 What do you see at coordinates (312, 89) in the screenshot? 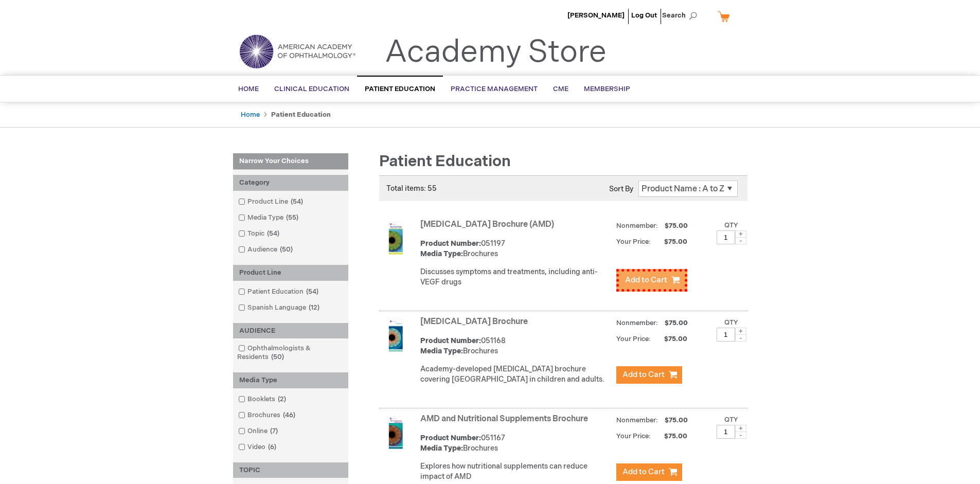
I see `span: Clinical Education` at bounding box center [312, 89].